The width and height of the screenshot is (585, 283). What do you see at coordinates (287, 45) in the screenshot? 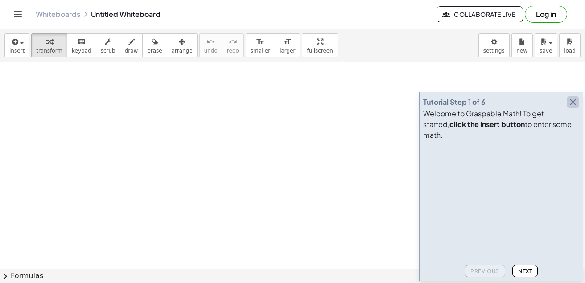
I see `button: format_sizelarger` at bounding box center [287, 45].